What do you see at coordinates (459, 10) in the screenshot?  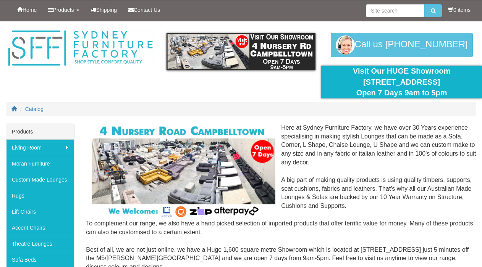 I see `li: 0 items` at bounding box center [459, 10].